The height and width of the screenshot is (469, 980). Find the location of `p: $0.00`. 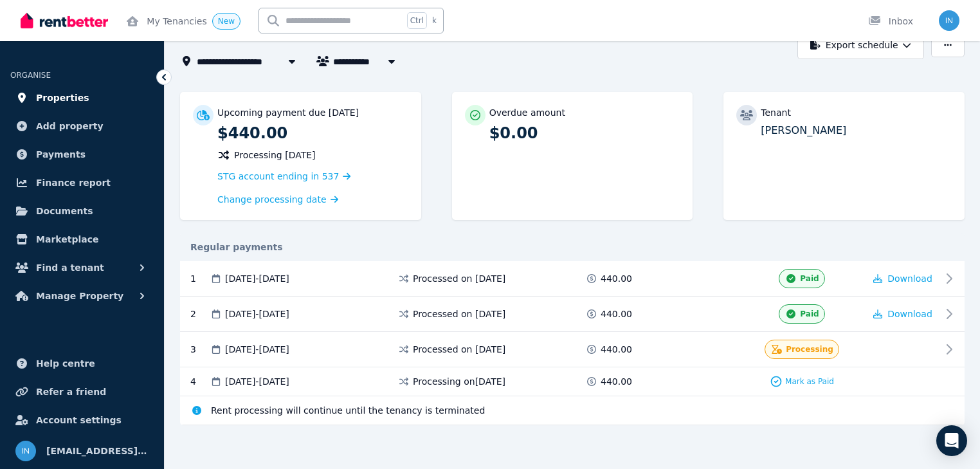

p: $0.00 is located at coordinates (585, 133).